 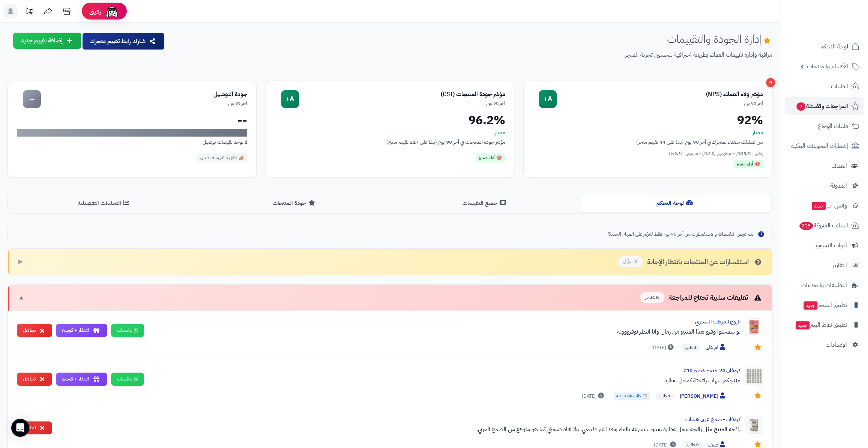 I want to click on span: ام علي, so click(x=716, y=347).